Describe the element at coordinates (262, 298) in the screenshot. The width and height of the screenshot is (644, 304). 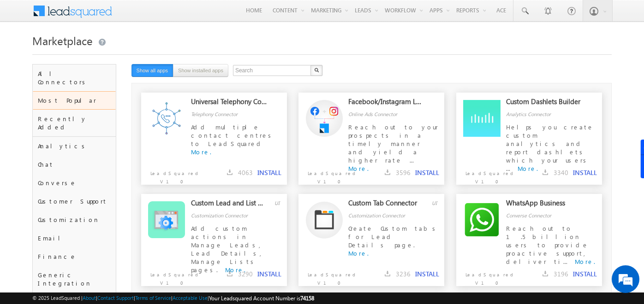
I see `span: Your Leadsquared Account Number is` at that location.